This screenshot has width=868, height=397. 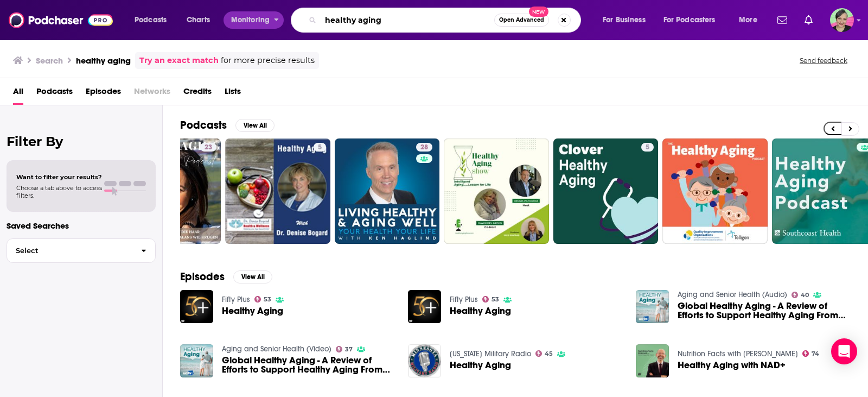 What do you see at coordinates (233, 93) in the screenshot?
I see `span: Lists` at bounding box center [233, 93].